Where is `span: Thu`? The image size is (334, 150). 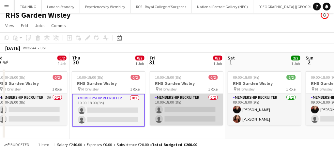 span: Thu is located at coordinates (76, 58).